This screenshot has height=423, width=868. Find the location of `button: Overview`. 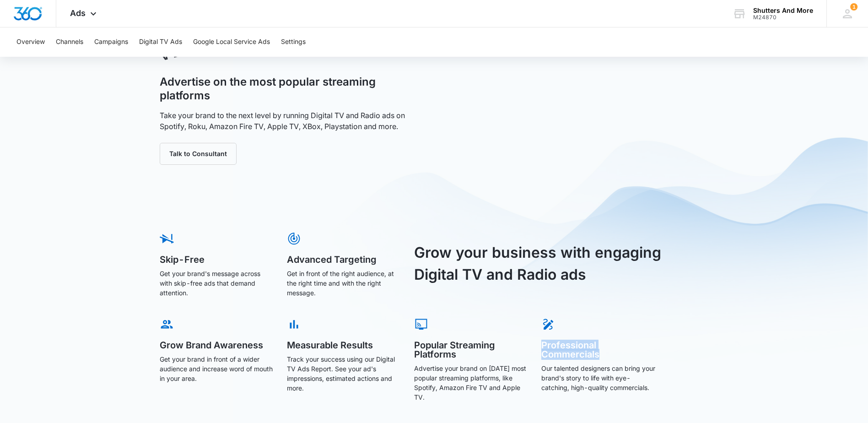

button: Overview is located at coordinates (31, 42).